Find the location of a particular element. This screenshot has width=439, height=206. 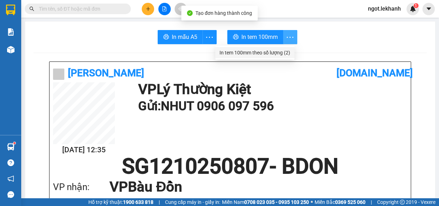

div: 0932754756 is located at coordinates (103, 36).